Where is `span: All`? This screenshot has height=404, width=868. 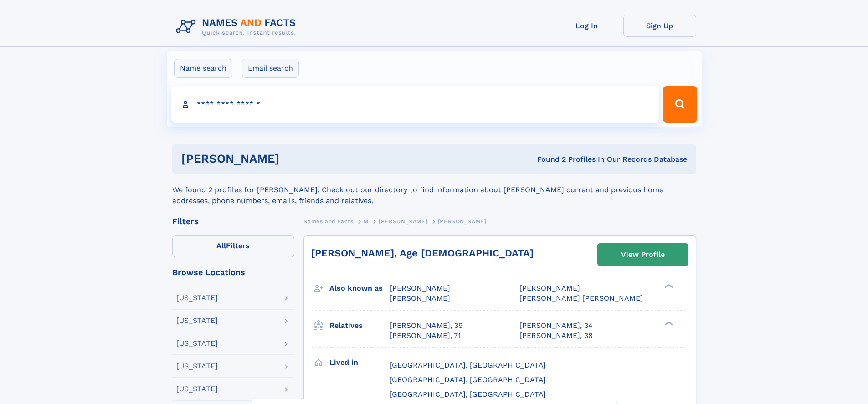 span: All is located at coordinates (221, 245).